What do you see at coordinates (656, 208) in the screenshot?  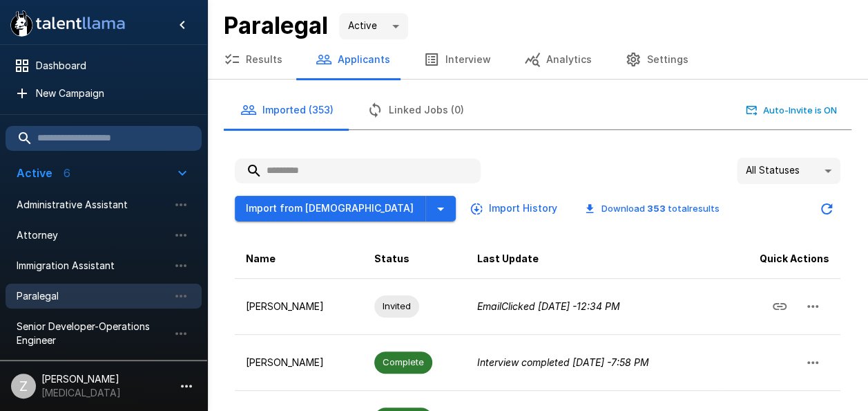 I see `b: 353` at bounding box center [656, 208].